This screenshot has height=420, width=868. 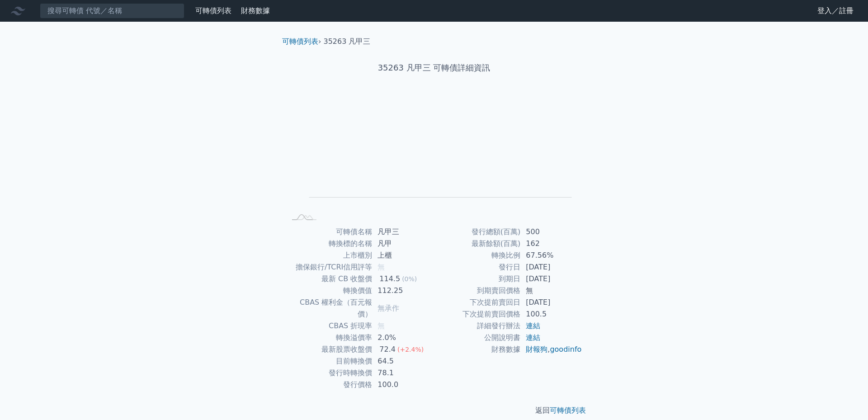 What do you see at coordinates (434, 68) in the screenshot?
I see `h1: 35263 凡甲三 可轉債詳細資訊` at bounding box center [434, 68].